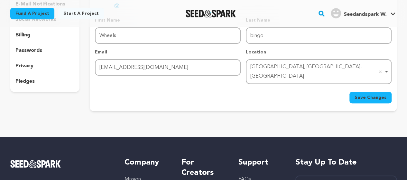 This screenshot has height=180, width=407. Describe the element at coordinates (363, 13) in the screenshot. I see `span: Seedandspark W.'s Profile` at that location.